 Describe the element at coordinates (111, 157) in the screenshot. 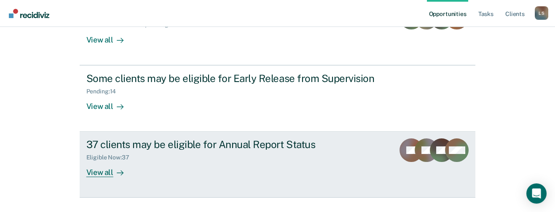

I see `div: Eligible Now : 37` at that location.